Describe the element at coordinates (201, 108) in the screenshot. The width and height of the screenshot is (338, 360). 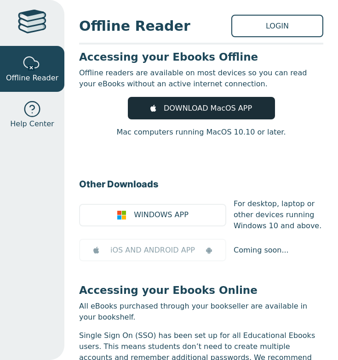
I see `a: DOWNLOAD MacOS APP` at that location.